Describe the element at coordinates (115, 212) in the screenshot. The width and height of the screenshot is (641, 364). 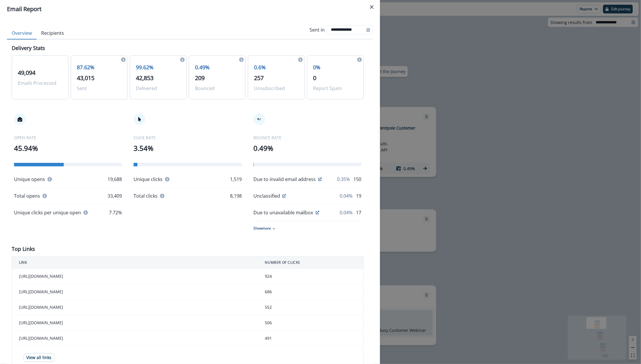
I see `p: 7.72%` at that location.